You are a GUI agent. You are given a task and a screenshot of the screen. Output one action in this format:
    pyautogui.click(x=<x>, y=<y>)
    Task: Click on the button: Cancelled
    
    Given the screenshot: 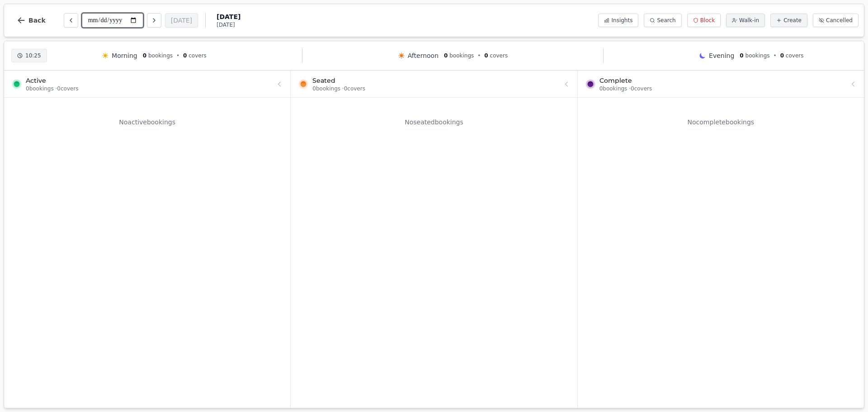 What is the action you would take?
    pyautogui.click(x=835, y=21)
    